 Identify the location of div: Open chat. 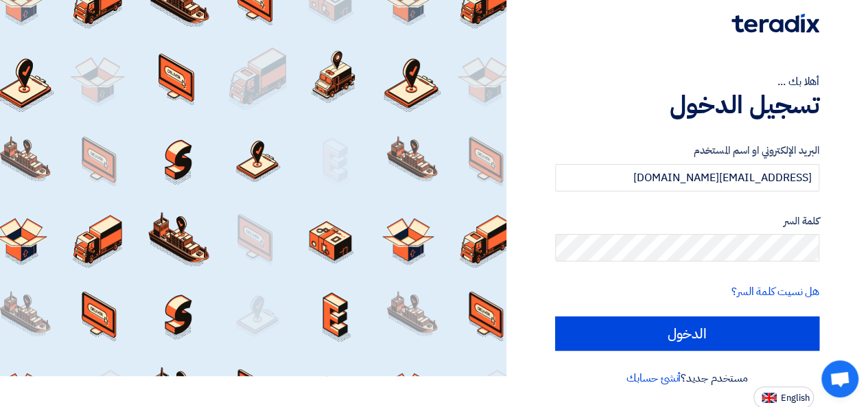
(840, 380).